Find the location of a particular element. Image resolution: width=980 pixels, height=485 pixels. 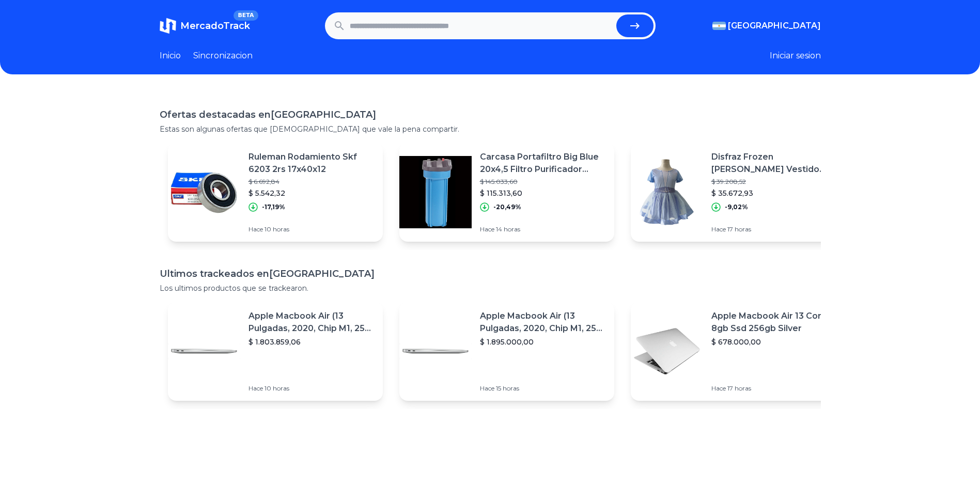

a: Featured imageRuleman Rodamiento Skf 6203 2rs 17x40x12$ 6.692,84$ 5.542,32-17,19%Hace 10 horas is located at coordinates (275, 192).